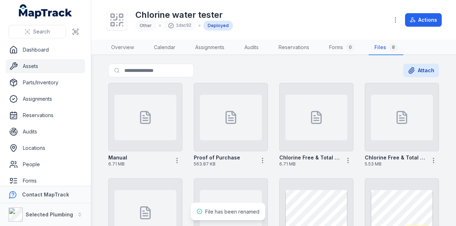 This screenshot has width=456, height=226. I want to click on a: MapTrack, so click(46, 11).